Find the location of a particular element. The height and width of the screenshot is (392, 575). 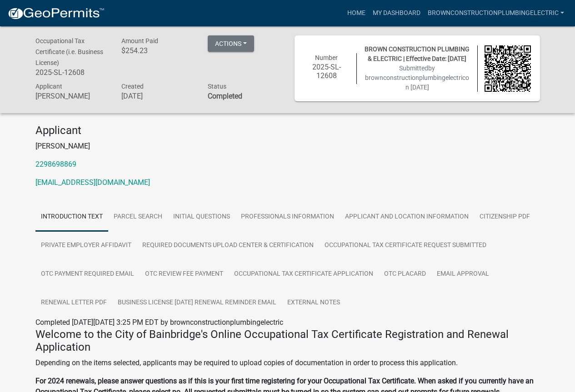

button: Actions is located at coordinates (231, 43).